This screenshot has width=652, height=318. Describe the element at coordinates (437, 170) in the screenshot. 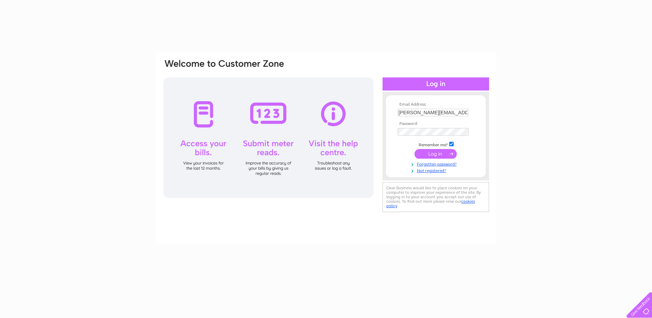

I see `a: Not registered?` at that location.